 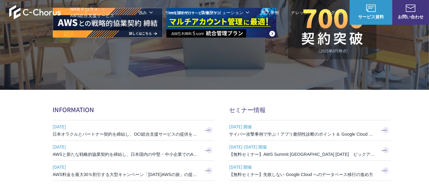 I want to click on p: 強み, so click(x=146, y=12).